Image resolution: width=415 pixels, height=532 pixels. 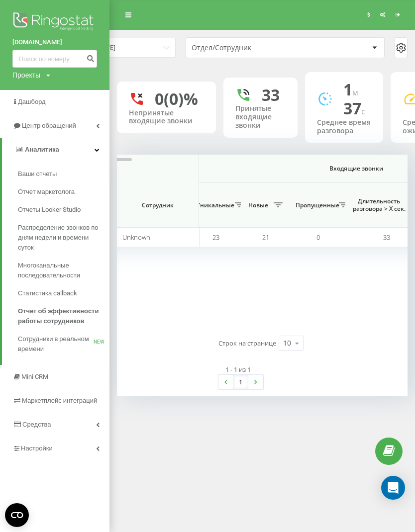 What do you see at coordinates (37, 174) in the screenshot?
I see `span: Ваши отчеты` at bounding box center [37, 174].